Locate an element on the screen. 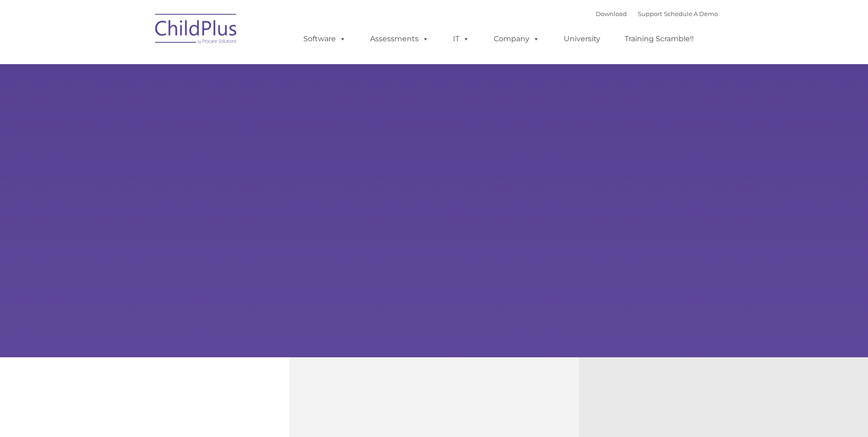 The width and height of the screenshot is (868, 437). a: University is located at coordinates (582, 39).